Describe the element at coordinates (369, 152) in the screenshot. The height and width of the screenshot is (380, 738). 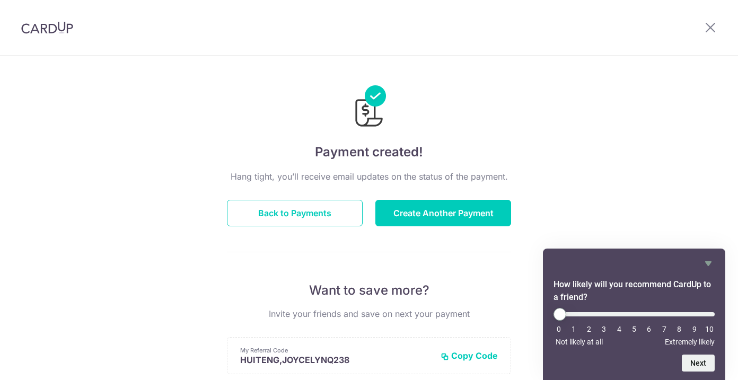
I see `h4: Payment created!` at that location.